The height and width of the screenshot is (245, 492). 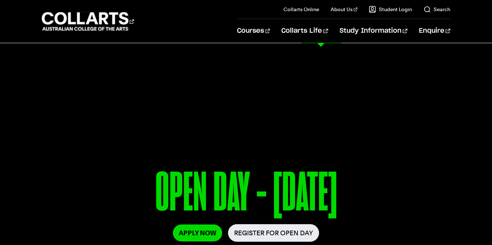 What do you see at coordinates (301, 9) in the screenshot?
I see `a: Collarts Online` at bounding box center [301, 9].